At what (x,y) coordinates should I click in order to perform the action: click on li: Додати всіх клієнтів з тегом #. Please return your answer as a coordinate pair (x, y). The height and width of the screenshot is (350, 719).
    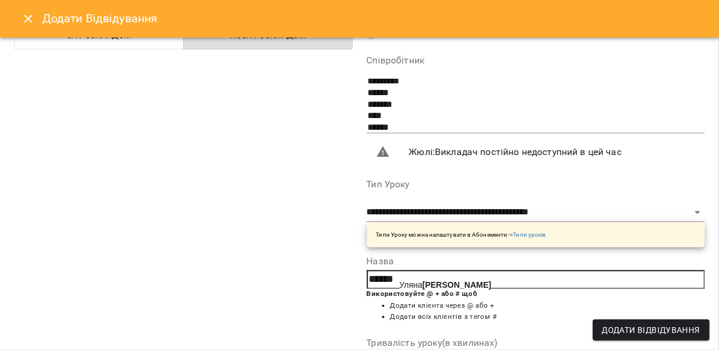
    Looking at the image, I should click on (548, 317).